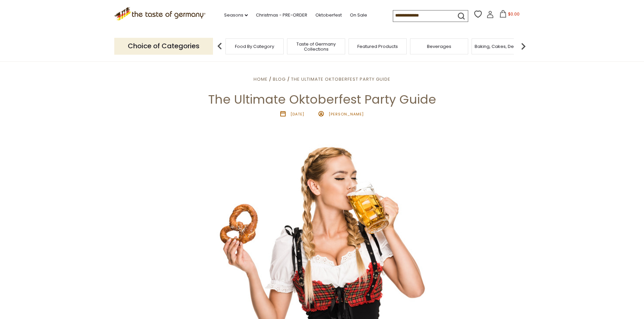  Describe the element at coordinates (377, 46) in the screenshot. I see `span: Featured Products` at that location.